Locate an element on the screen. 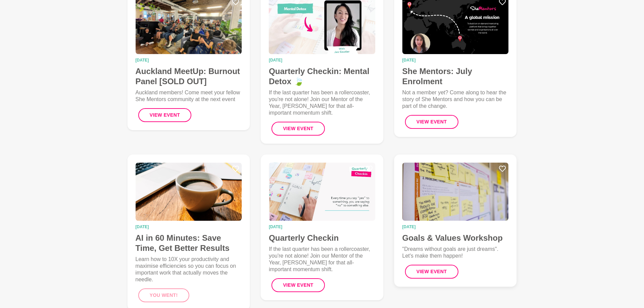  img: Quarterly Checkin is located at coordinates (322, 191).